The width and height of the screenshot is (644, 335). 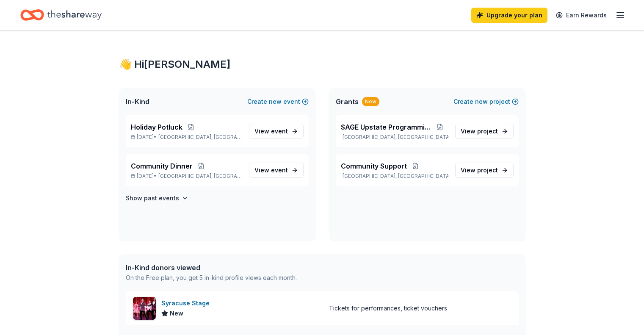 I want to click on a: Upgrade your plan, so click(x=509, y=15).